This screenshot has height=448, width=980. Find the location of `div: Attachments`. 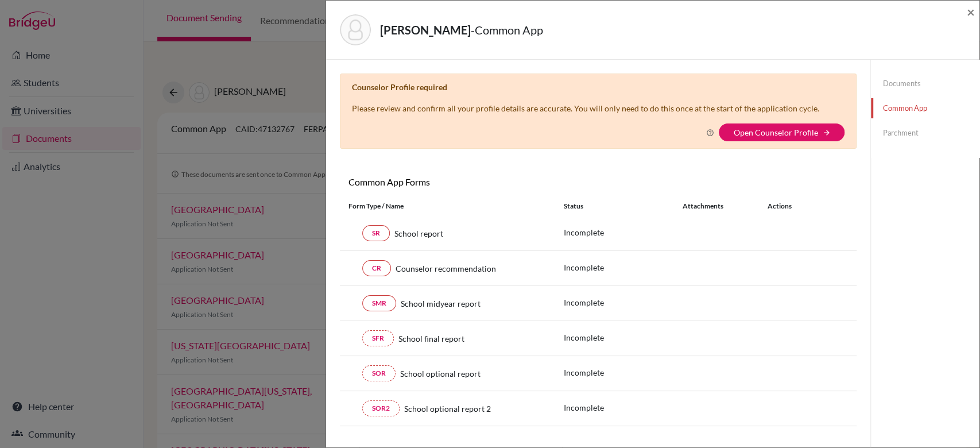

div: Attachments is located at coordinates (717, 206).